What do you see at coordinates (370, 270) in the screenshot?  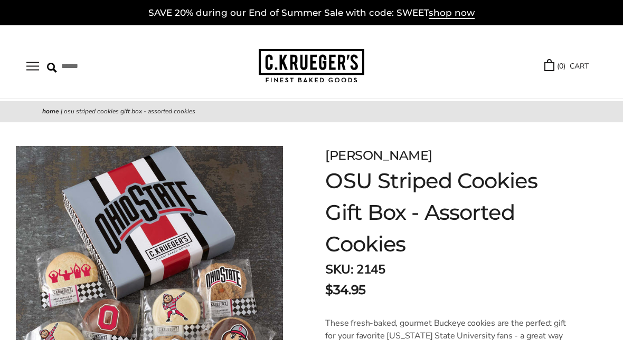 I see `span: 2145` at bounding box center [370, 270].